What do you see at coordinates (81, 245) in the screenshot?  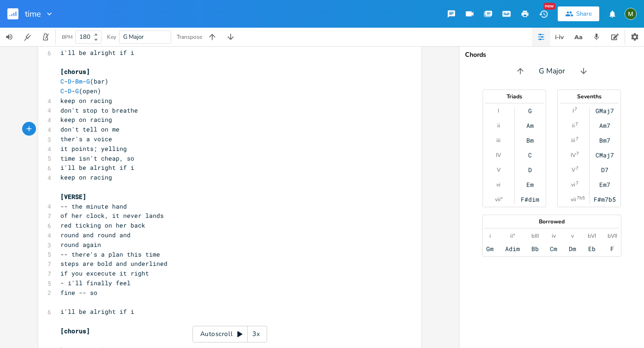 I see `span: round again` at bounding box center [81, 245].